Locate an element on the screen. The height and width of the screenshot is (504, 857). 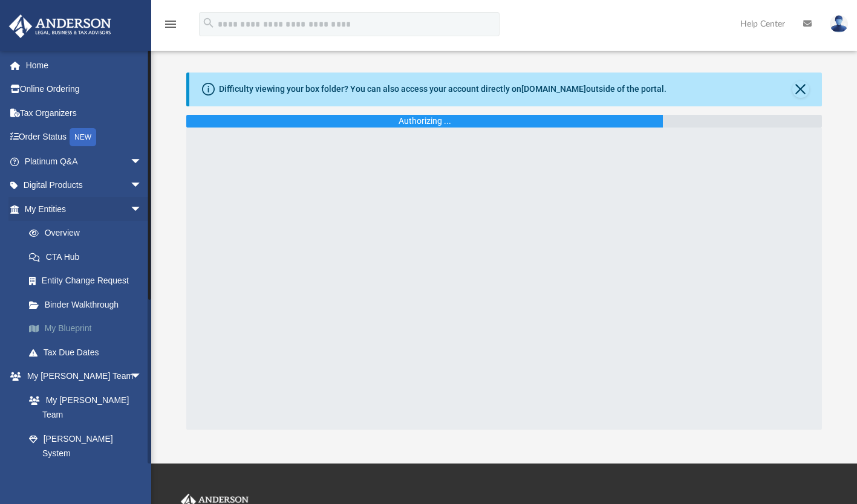
i: search is located at coordinates (209, 23).